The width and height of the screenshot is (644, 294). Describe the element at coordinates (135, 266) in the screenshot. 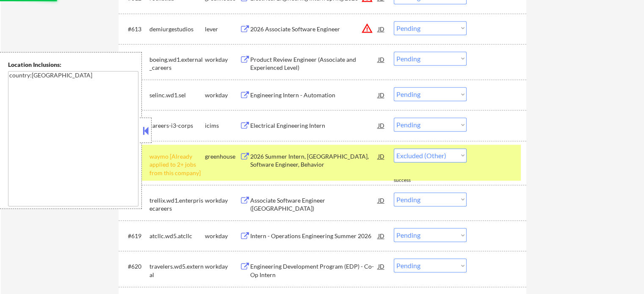

I see `div: #620` at that location.